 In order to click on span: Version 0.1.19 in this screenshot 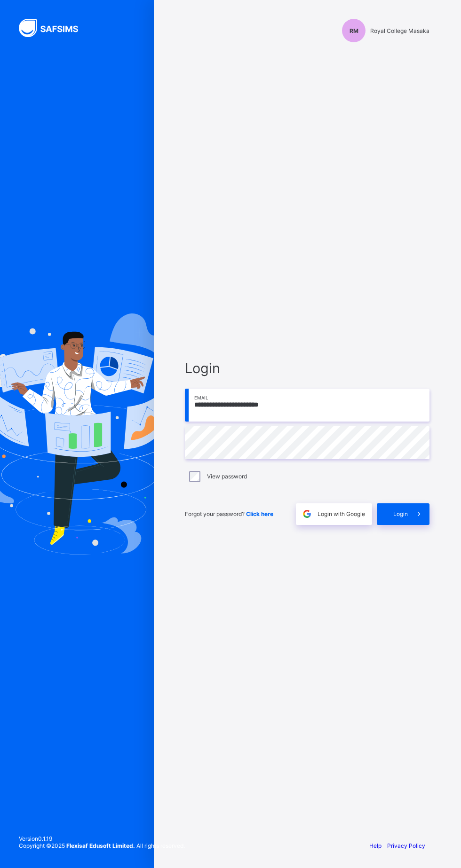, I will do `click(102, 838)`.